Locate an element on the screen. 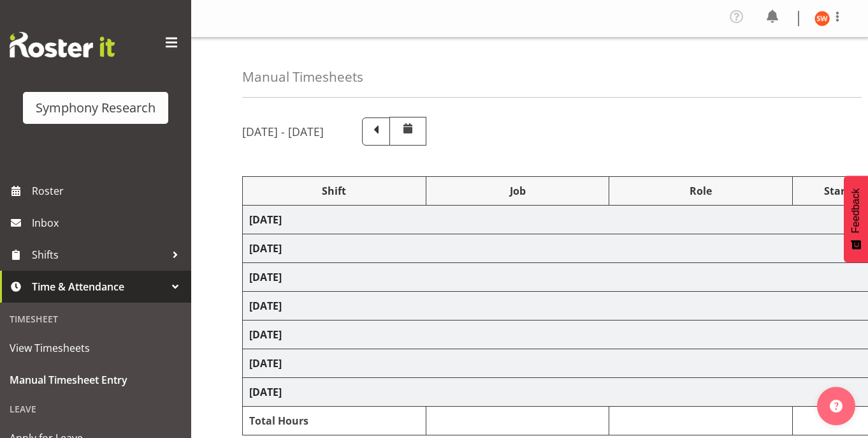 Image resolution: width=868 pixels, height=438 pixels. h4: Manual Timesheets is located at coordinates (303, 77).